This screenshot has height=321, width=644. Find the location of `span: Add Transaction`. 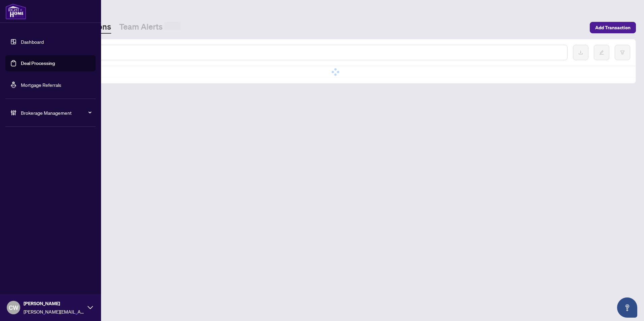

span: Add Transaction is located at coordinates (613, 27).